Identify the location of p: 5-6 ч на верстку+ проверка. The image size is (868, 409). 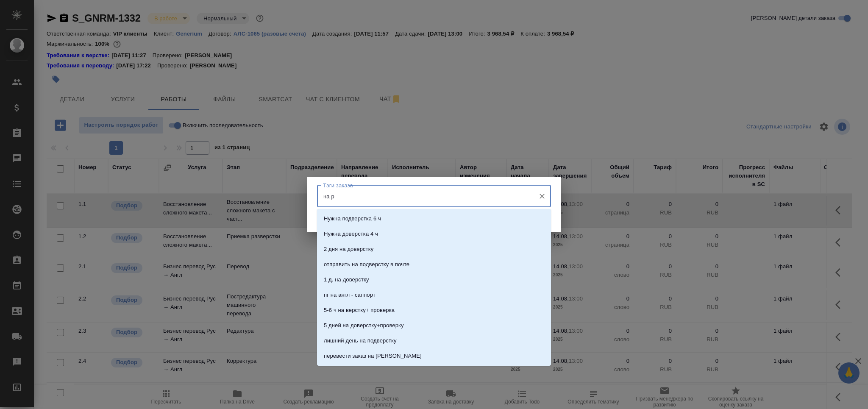
(359, 310).